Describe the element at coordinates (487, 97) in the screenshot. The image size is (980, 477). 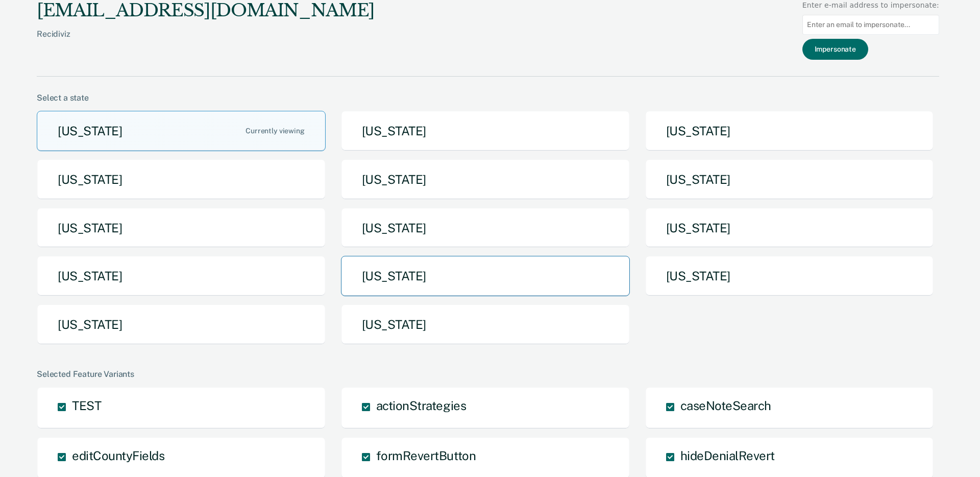
I see `div: Select a state` at that location.